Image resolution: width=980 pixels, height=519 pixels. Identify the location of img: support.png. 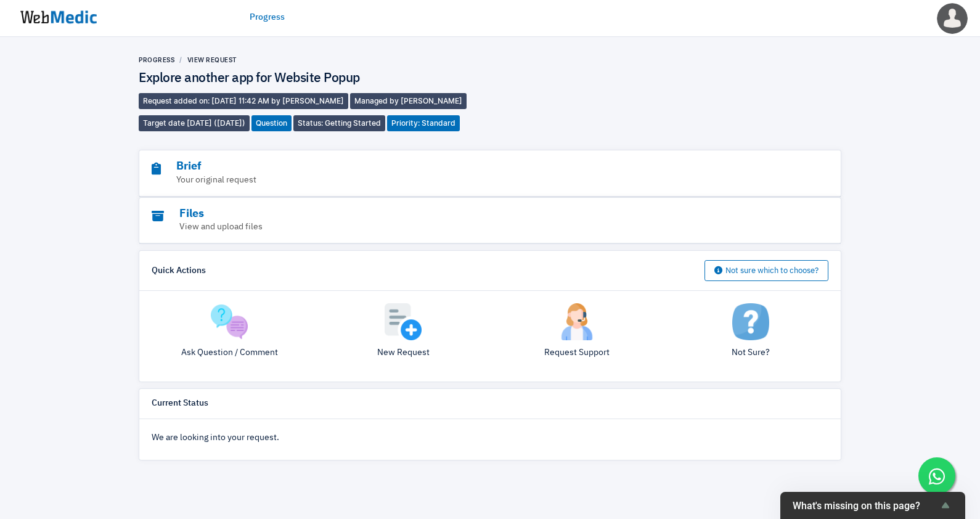
(577, 322).